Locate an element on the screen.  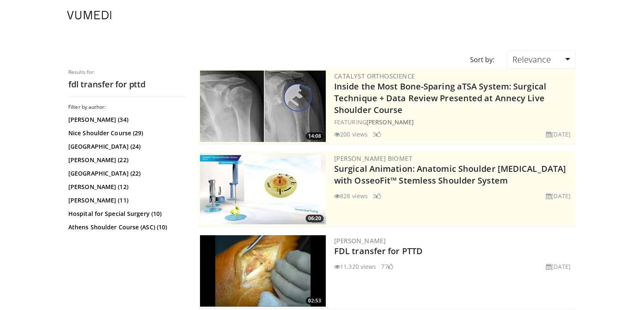
img: VuMedi Logo is located at coordinates (89, 15).